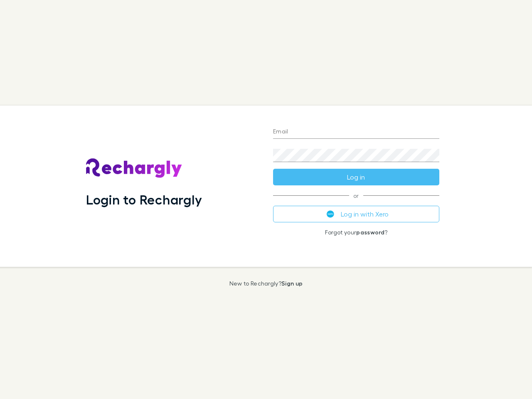 This screenshot has width=532, height=399. Describe the element at coordinates (356, 214) in the screenshot. I see `button: Log in with Xero` at that location.